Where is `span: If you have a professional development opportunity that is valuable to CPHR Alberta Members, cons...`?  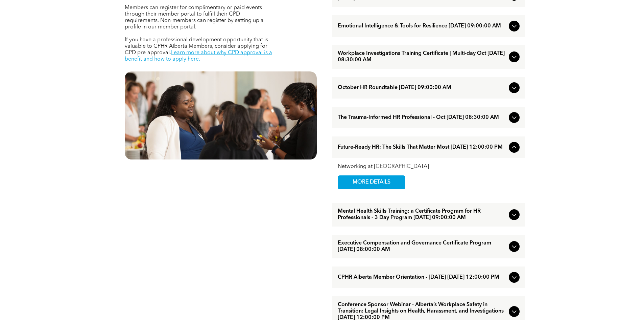 span: If you have a professional development opportunity that is valuable to CPHR Alberta Members, cons... is located at coordinates (197, 46).